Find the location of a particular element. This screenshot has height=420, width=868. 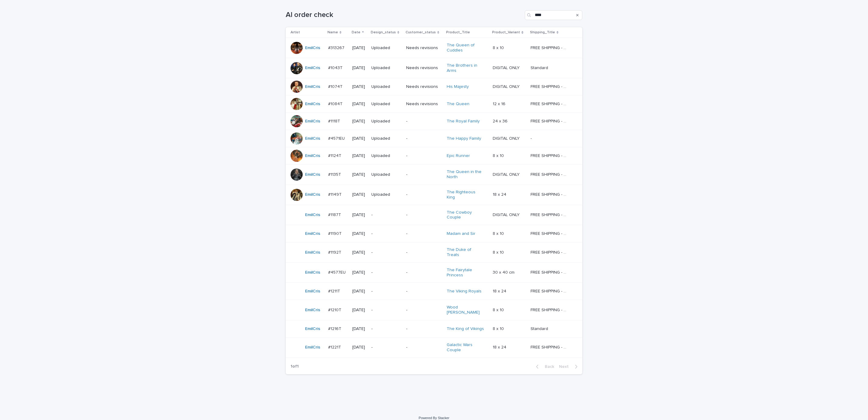

p: FREE SHIPPING - preview in 1-2 business days, after your approval delivery will take 5-10 busines... is located at coordinates (550, 272).